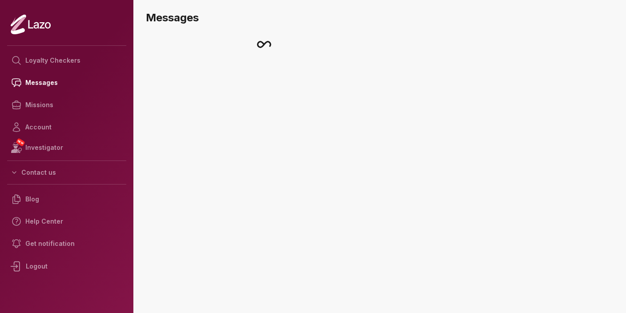 The image size is (626, 313). Describe the element at coordinates (67, 244) in the screenshot. I see `a: Get notification` at that location.